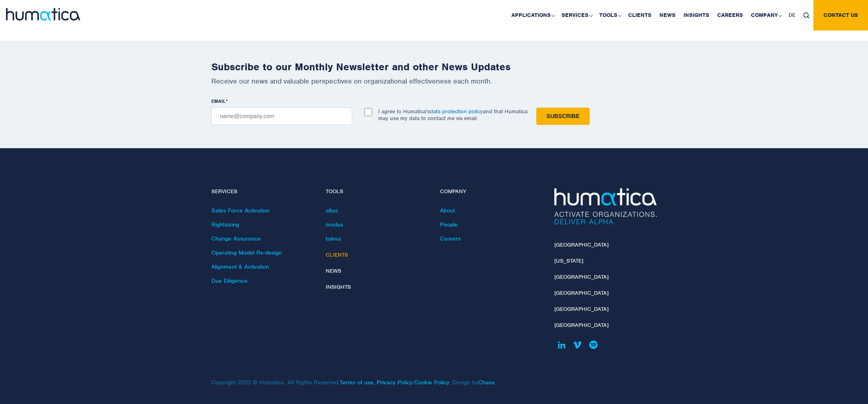 The width and height of the screenshot is (868, 404). What do you see at coordinates (486, 382) in the screenshot?
I see `a: Chaos` at bounding box center [486, 382].